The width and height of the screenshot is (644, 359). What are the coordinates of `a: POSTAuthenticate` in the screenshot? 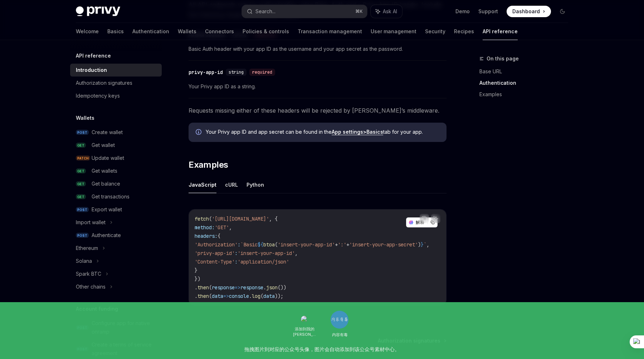 It's located at (116, 235).